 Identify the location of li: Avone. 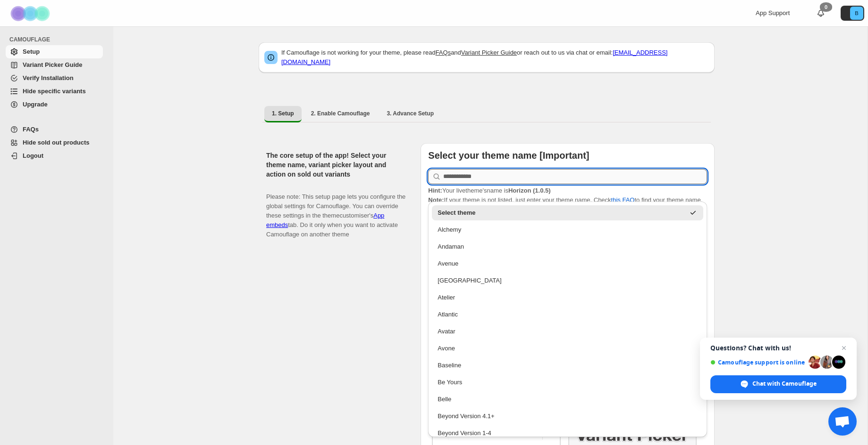
(567, 347).